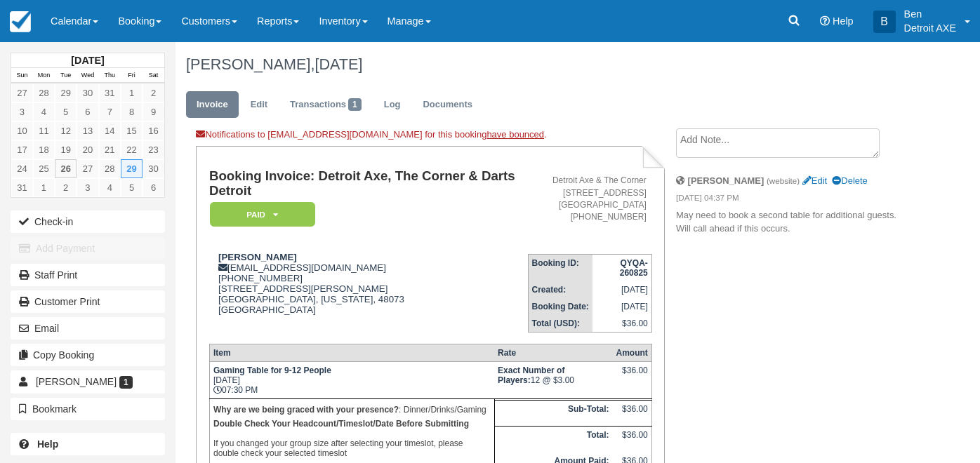 The width and height of the screenshot is (980, 463). Describe the element at coordinates (65, 92) in the screenshot. I see `a: 29` at that location.